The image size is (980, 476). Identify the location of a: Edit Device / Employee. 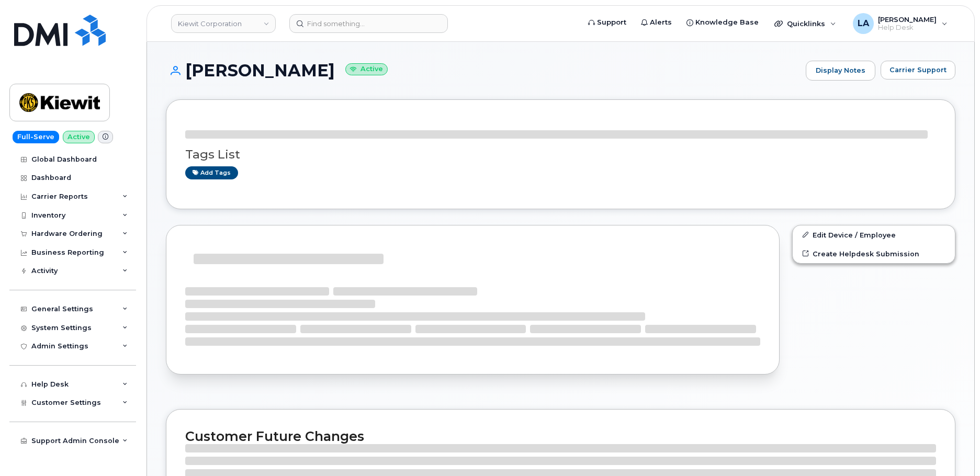
(874, 235).